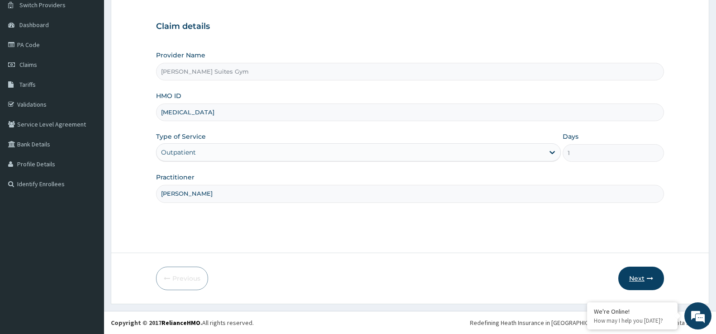 This screenshot has height=334, width=716. Describe the element at coordinates (43, 5) in the screenshot. I see `span: Switch Providers` at that location.